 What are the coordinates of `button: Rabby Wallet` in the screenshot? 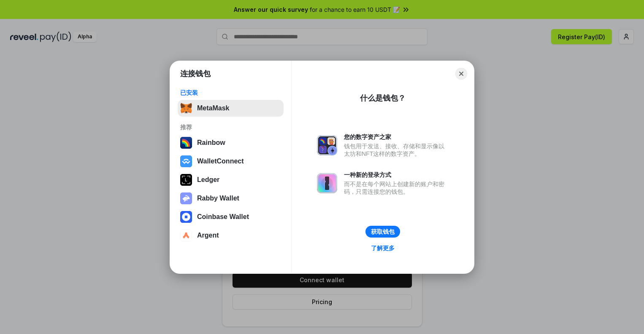 It's located at (231, 199).